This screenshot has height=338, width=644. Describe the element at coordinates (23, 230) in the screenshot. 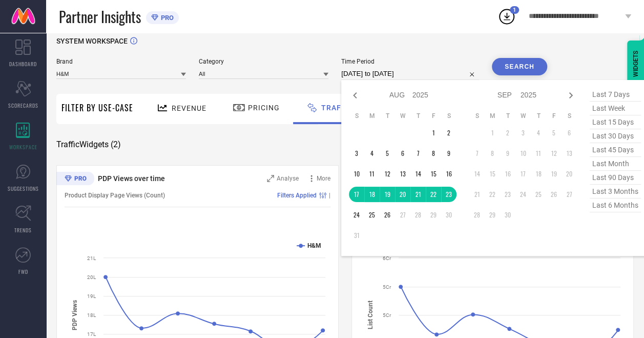

I see `span: TRENDS` at that location.